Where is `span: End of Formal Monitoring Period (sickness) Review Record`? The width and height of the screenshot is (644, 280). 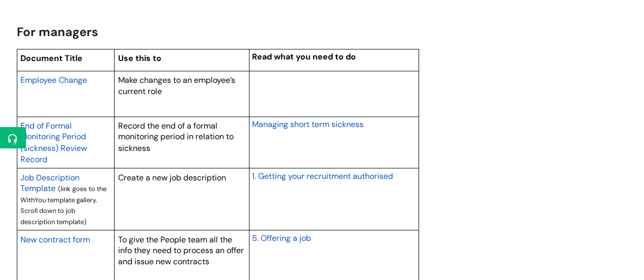
span: End of Formal Monitoring Period (sickness) Review Record is located at coordinates (54, 142).